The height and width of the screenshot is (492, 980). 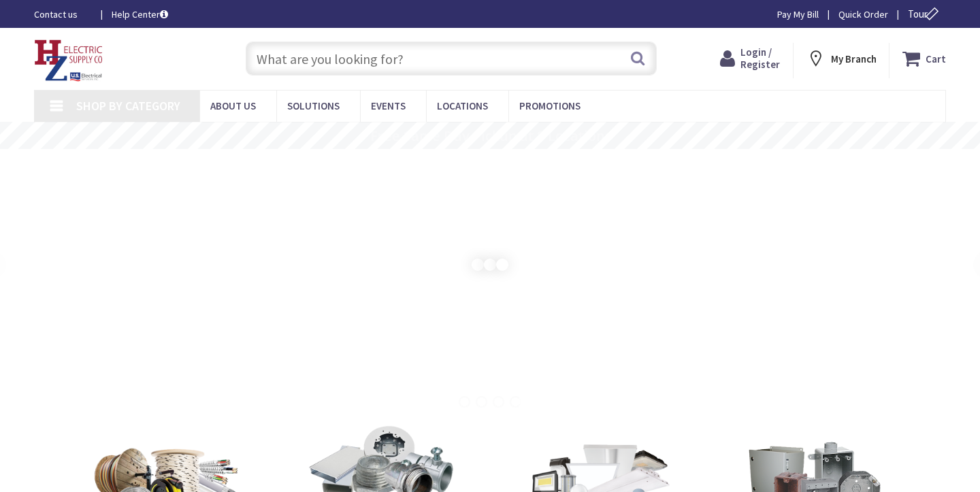 What do you see at coordinates (490, 136) in the screenshot?
I see `rs-layer: Free Same Day Pickup at 8 Locations` at bounding box center [490, 136].